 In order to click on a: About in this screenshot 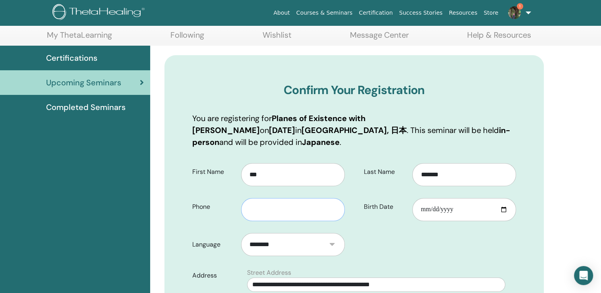, I will do `click(281, 13)`.